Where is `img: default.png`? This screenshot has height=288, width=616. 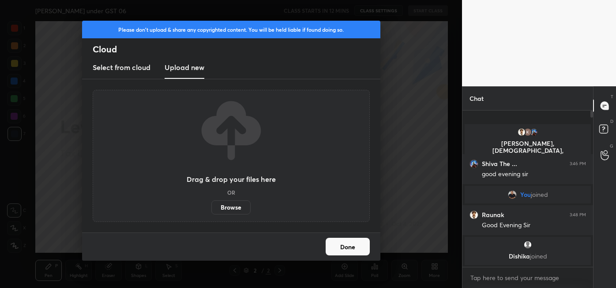
img: default.png is located at coordinates (527, 245).